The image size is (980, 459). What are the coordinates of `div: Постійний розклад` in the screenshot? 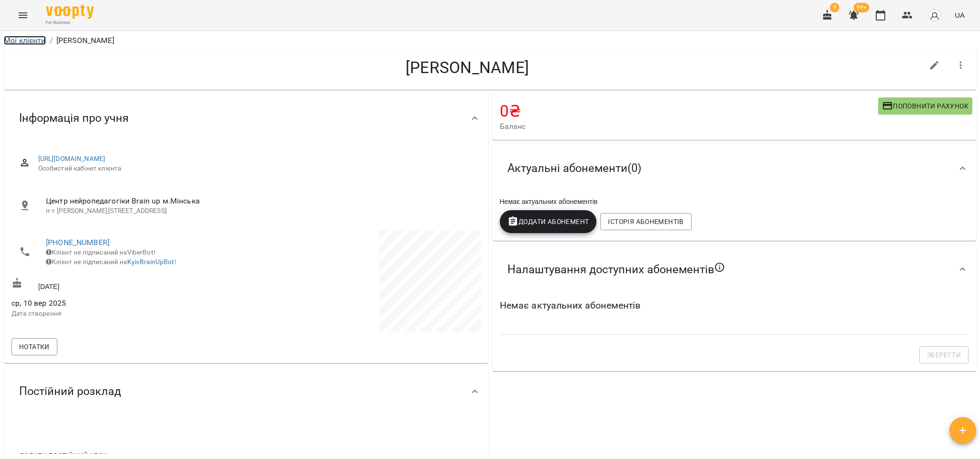 It's located at (246, 392).